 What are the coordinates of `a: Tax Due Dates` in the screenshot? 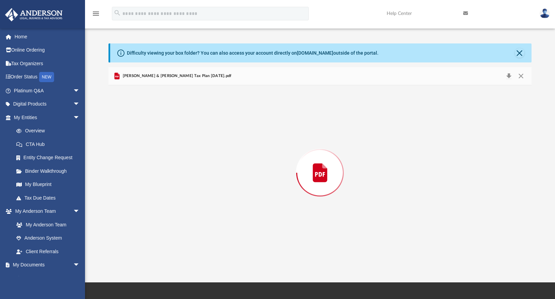 It's located at (50, 198).